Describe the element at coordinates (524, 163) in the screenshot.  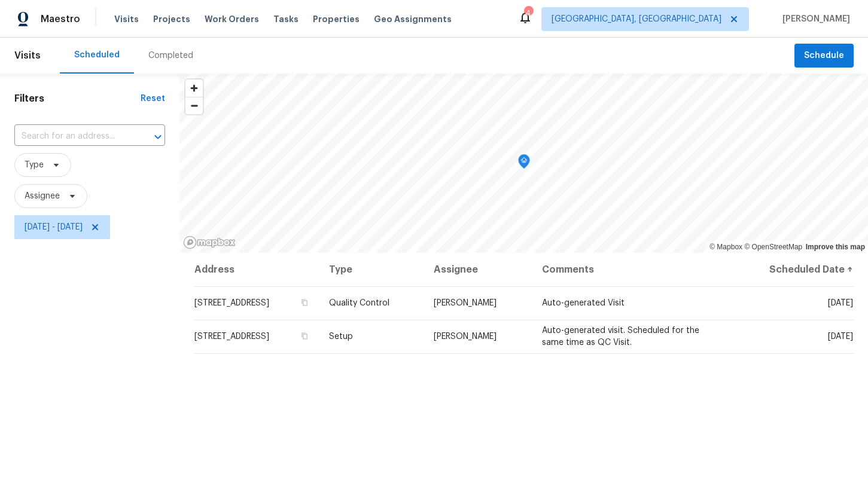
I see `div: Map marker` at that location.